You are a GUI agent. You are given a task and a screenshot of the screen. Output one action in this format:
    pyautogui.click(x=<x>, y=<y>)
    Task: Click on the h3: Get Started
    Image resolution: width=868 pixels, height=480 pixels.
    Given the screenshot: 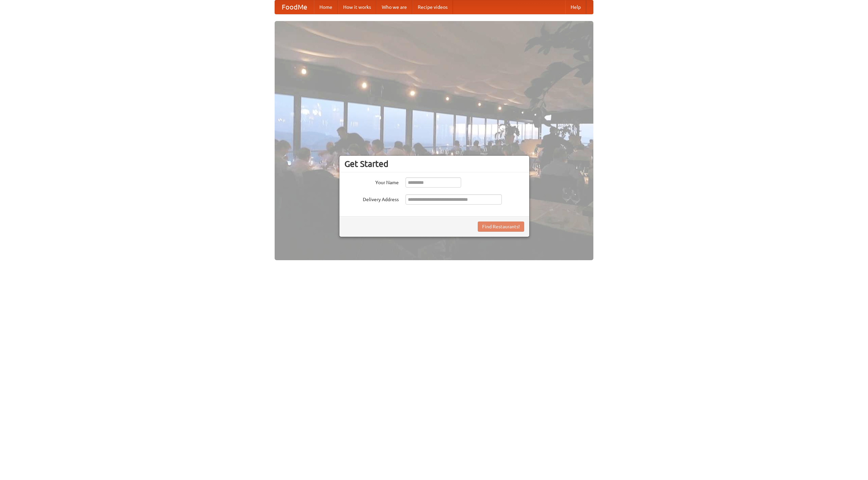 What is the action you would take?
    pyautogui.click(x=434, y=164)
    